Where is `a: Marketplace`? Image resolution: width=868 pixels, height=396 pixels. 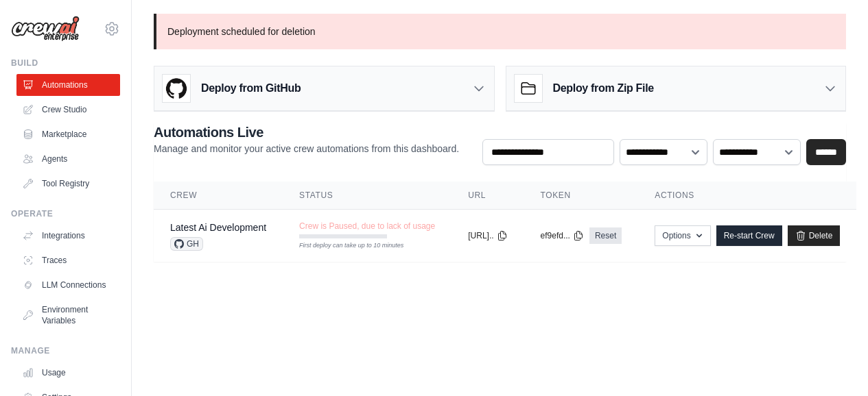
a: Marketplace is located at coordinates (68, 135).